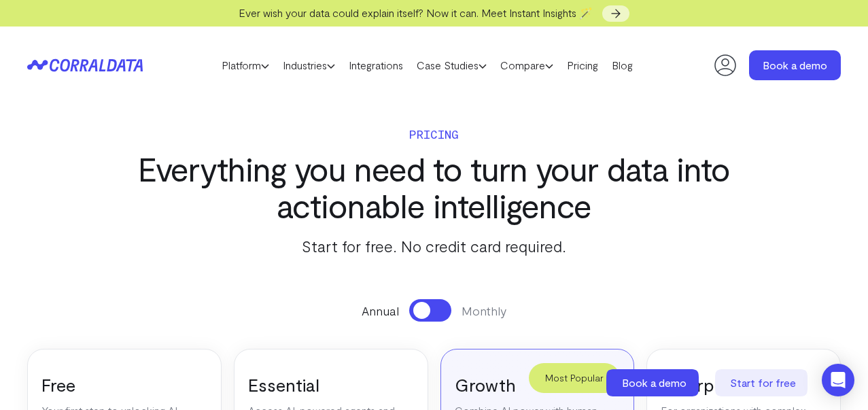 The height and width of the screenshot is (410, 868). What do you see at coordinates (434, 187) in the screenshot?
I see `h3: Everything you need to turn your data into actionable intelligence` at bounding box center [434, 187].